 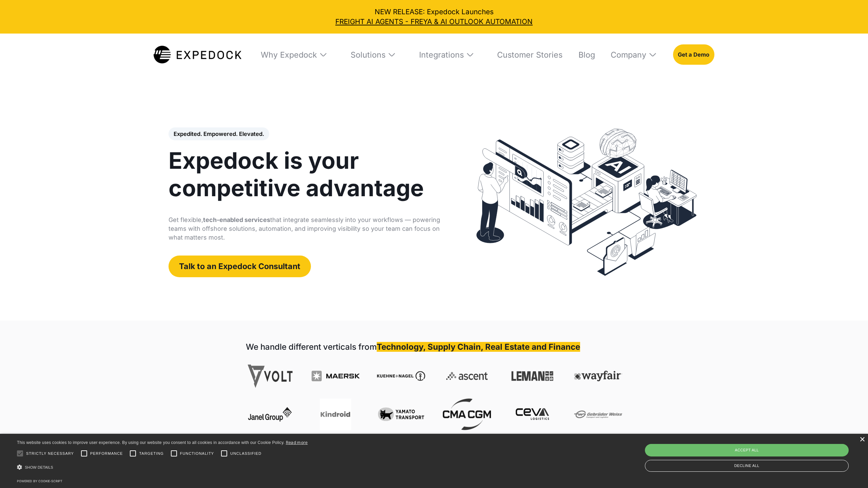 I want to click on span: Targeting, so click(x=151, y=453).